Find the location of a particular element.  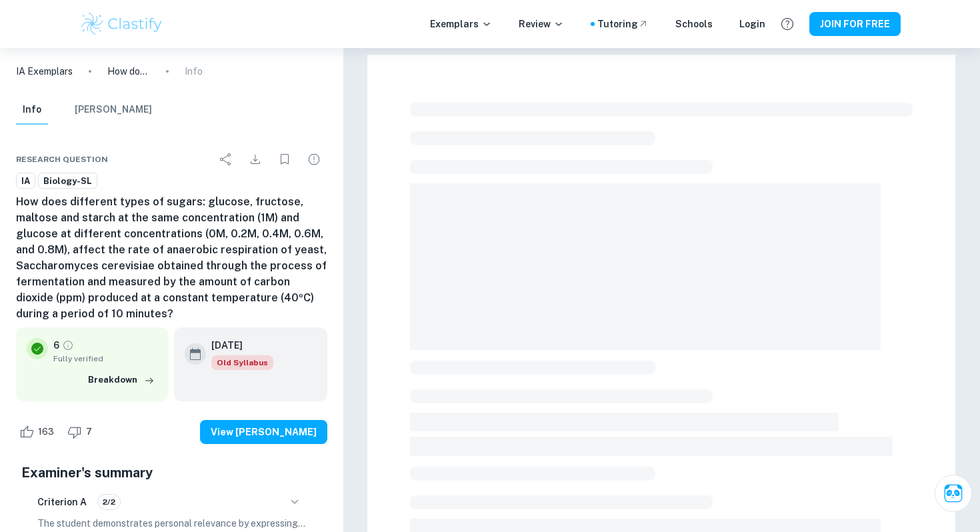

p: Exemplars is located at coordinates (461, 24).